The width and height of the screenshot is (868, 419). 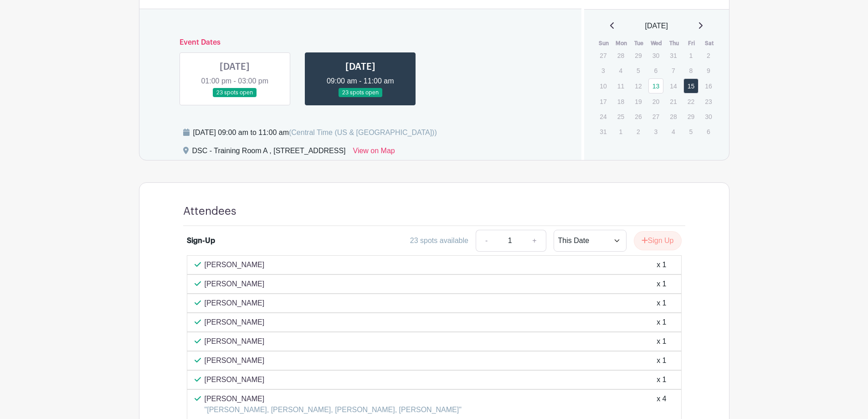 I want to click on h6: Event Dates, so click(x=360, y=43).